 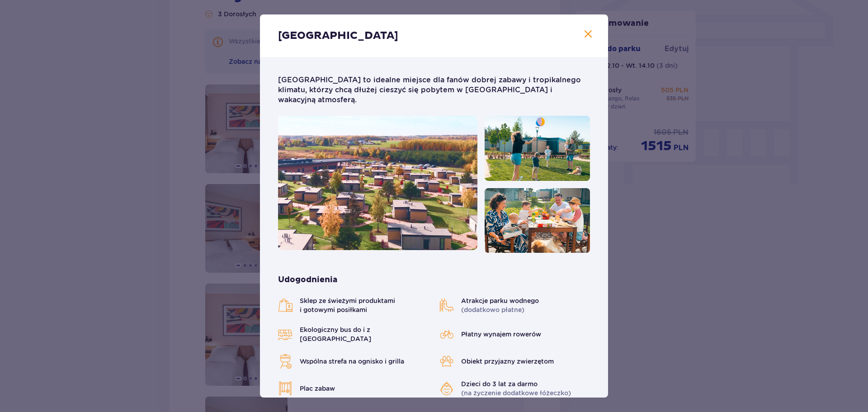 What do you see at coordinates (317, 388) in the screenshot?
I see `span: Plac zabaw` at bounding box center [317, 388].